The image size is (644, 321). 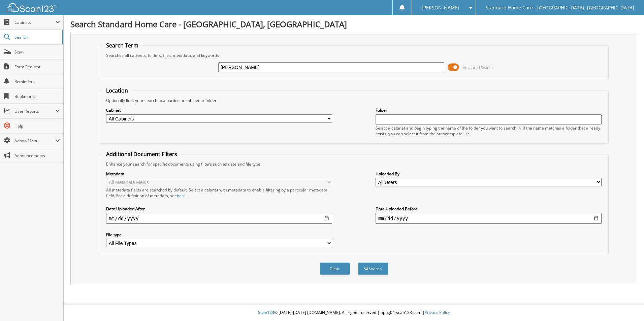 What do you see at coordinates (353, 100) in the screenshot?
I see `div: Optionally limit your search to a particular cabinet or folder` at bounding box center [353, 100].